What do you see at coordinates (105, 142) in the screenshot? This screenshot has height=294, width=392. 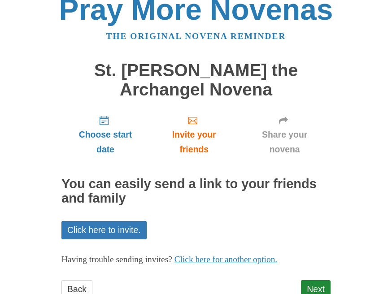 I see `span: Choose start date` at bounding box center [105, 142].